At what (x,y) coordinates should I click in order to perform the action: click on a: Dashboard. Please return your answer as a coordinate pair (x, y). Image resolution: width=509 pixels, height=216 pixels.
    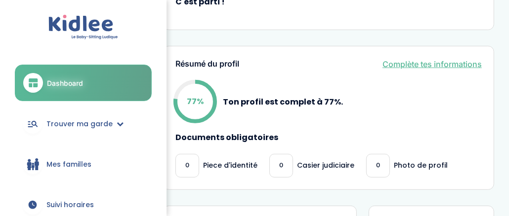
    Looking at the image, I should click on (83, 83).